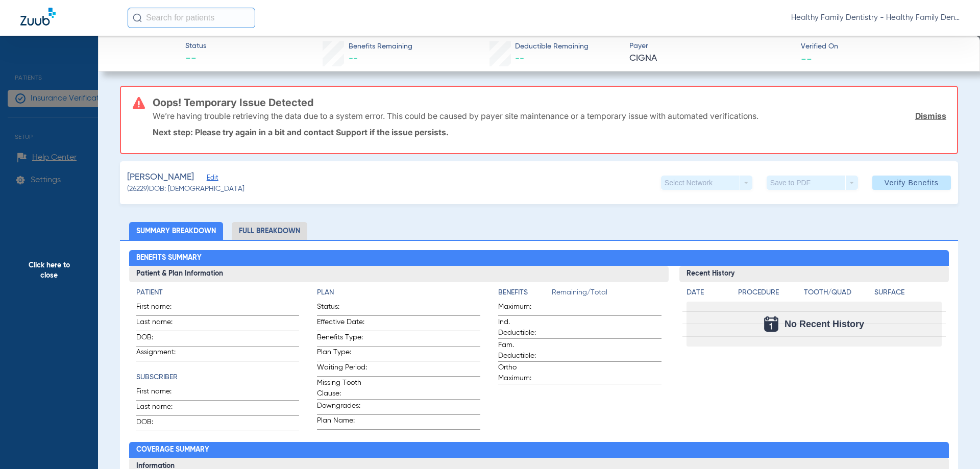 This screenshot has width=980, height=469. Describe the element at coordinates (710, 58) in the screenshot. I see `span: CIGNA` at that location.